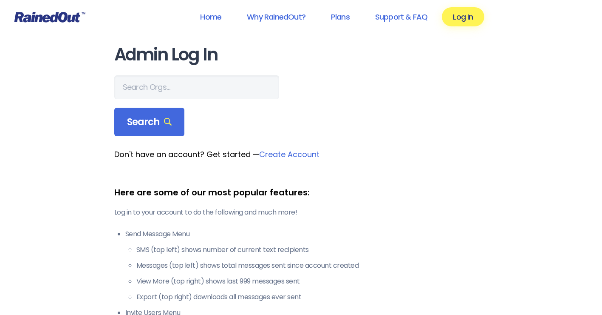  Describe the element at coordinates (289, 154) in the screenshot. I see `a: Create Account` at that location.